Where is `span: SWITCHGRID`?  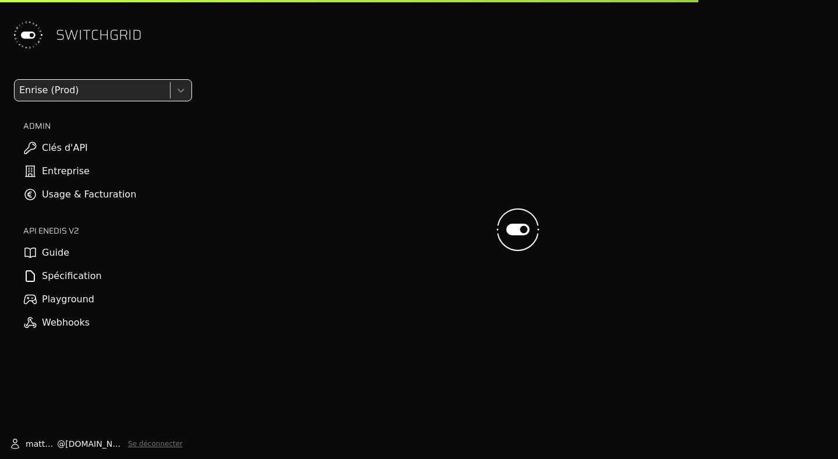 span: SWITCHGRID is located at coordinates (99, 35).